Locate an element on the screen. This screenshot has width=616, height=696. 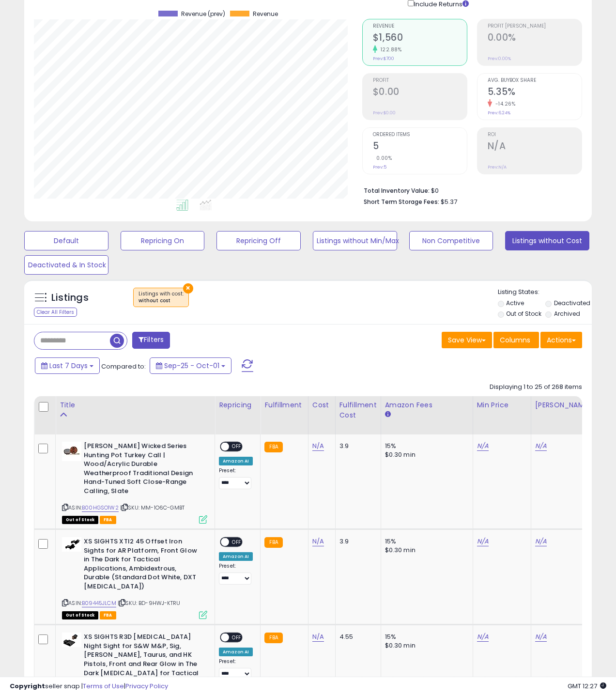
button: Last 7 Days is located at coordinates (68, 366).